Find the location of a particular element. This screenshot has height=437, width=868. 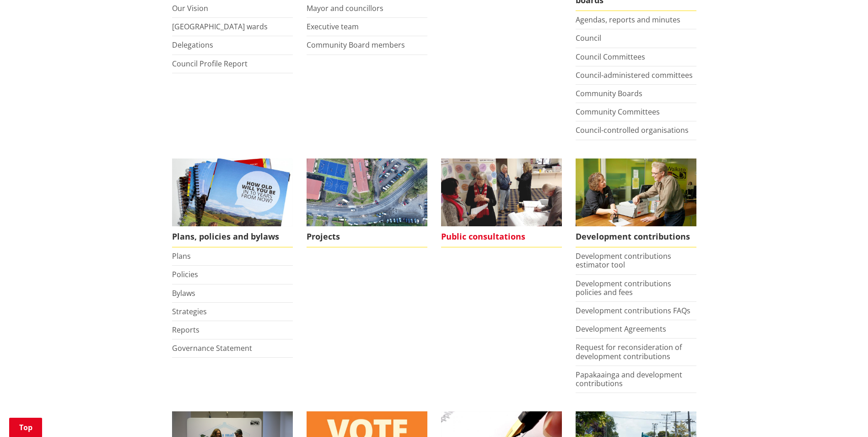

span: Development contributions is located at coordinates (636, 237).